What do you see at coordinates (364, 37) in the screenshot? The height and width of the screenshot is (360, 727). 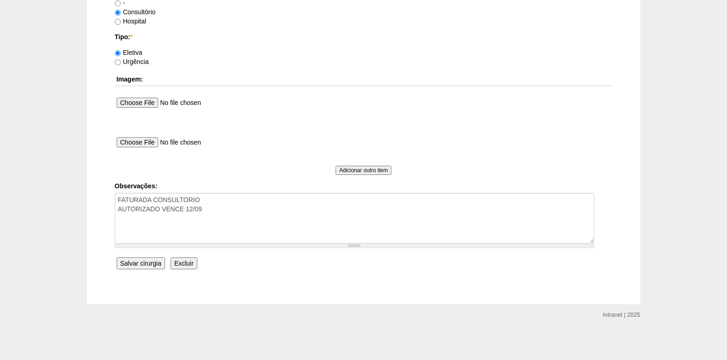 I see `label: Tipo:` at bounding box center [364, 37].